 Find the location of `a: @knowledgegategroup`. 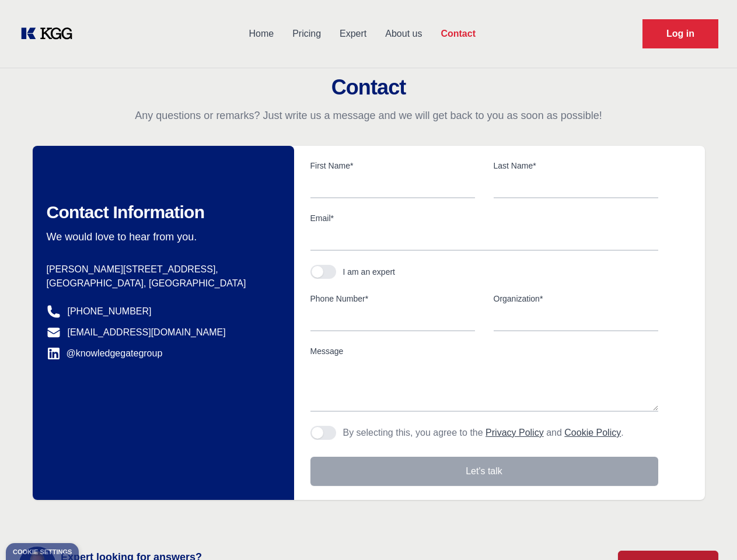

a: @knowledgegategroup is located at coordinates (104, 354).